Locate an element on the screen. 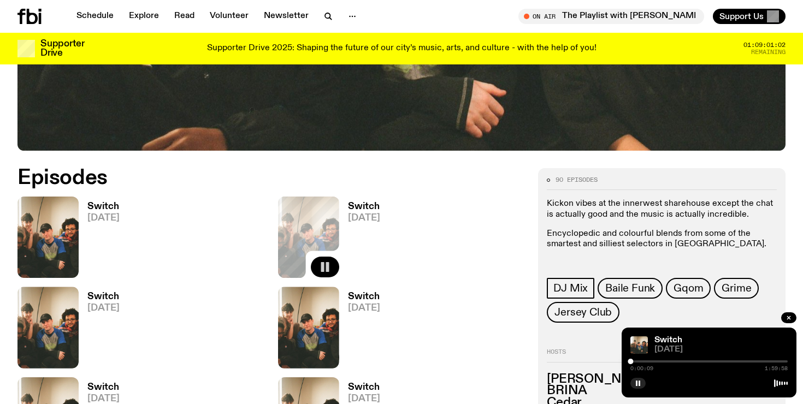 The width and height of the screenshot is (803, 404). h3: BRINA is located at coordinates (661, 391).